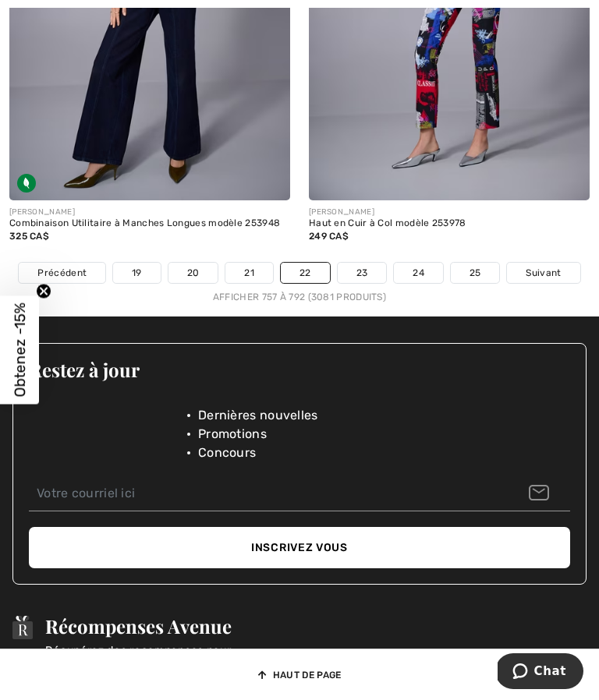  Describe the element at coordinates (233, 435) in the screenshot. I see `span: Promotions` at that location.